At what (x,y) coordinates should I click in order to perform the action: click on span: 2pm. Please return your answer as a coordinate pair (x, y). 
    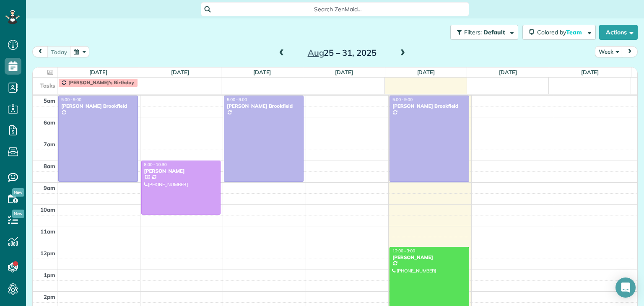
    Looking at the image, I should click on (50, 297).